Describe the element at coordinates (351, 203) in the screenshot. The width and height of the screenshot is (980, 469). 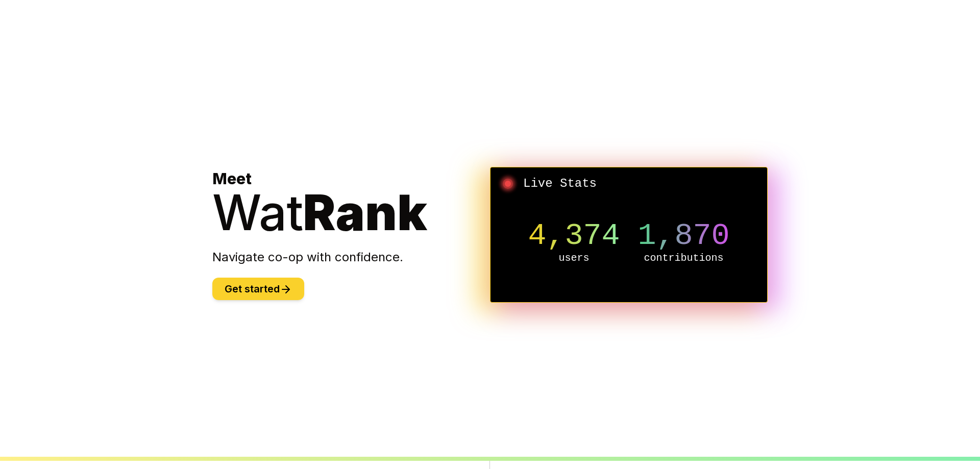
I see `h1: Meet` at that location.